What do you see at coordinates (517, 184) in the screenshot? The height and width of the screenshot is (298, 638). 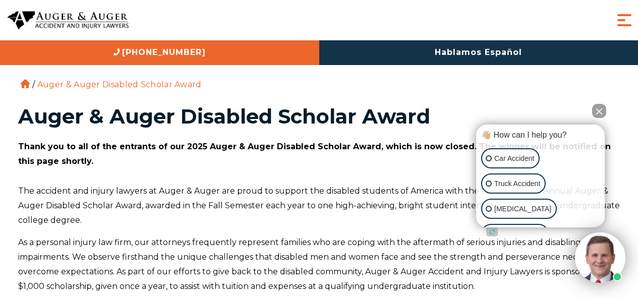 I see `p: Truck Accident` at bounding box center [517, 184].